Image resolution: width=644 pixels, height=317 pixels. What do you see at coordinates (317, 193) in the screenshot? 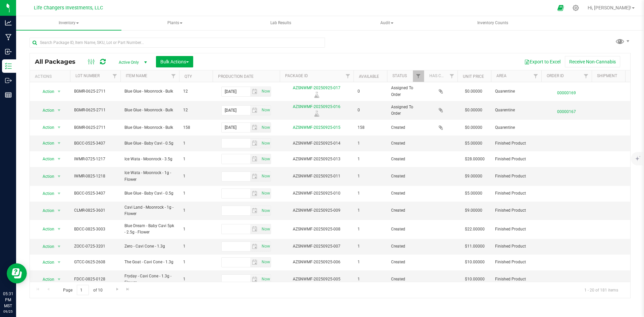
I see `div: AZSNWMF-20250925-010` at bounding box center [317, 193].